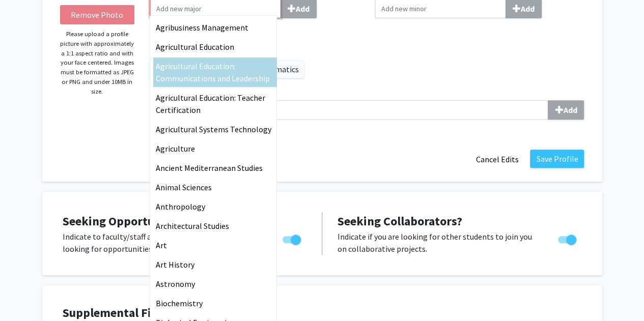 Image resolution: width=644 pixels, height=321 pixels. What do you see at coordinates (210, 104) in the screenshot?
I see `span: Agricultural Education: Teacher Certification` at bounding box center [210, 104].